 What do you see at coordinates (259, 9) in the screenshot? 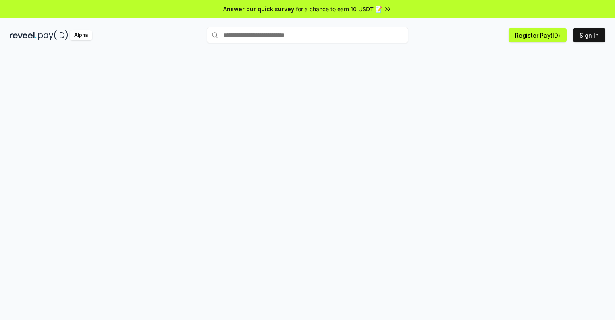
I see `span: Answer our quick survey` at bounding box center [259, 9].